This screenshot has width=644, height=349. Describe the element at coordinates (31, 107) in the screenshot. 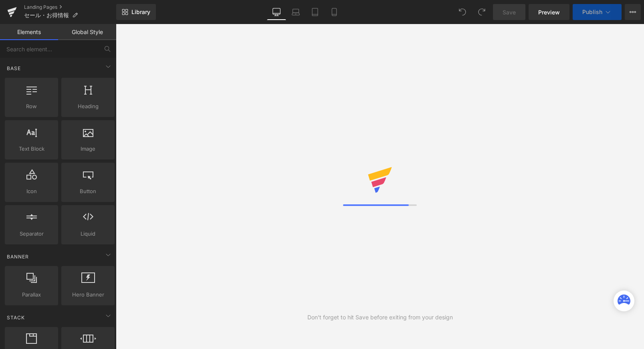

I see `span: Row` at that location.